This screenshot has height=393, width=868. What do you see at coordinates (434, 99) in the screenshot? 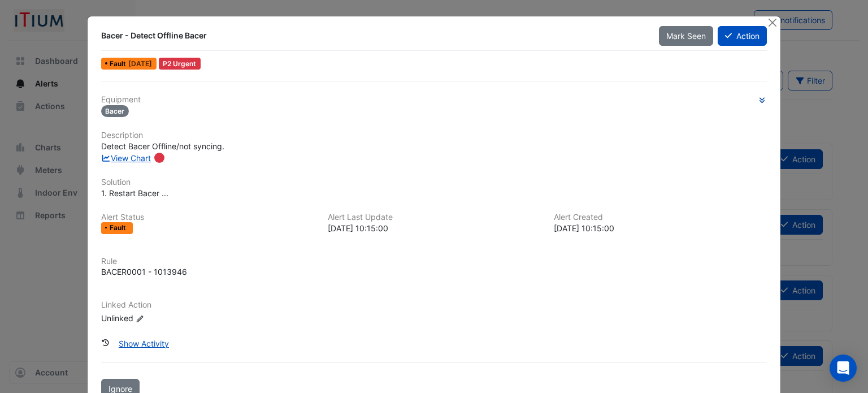
I see `h6: Equipment` at bounding box center [434, 99].